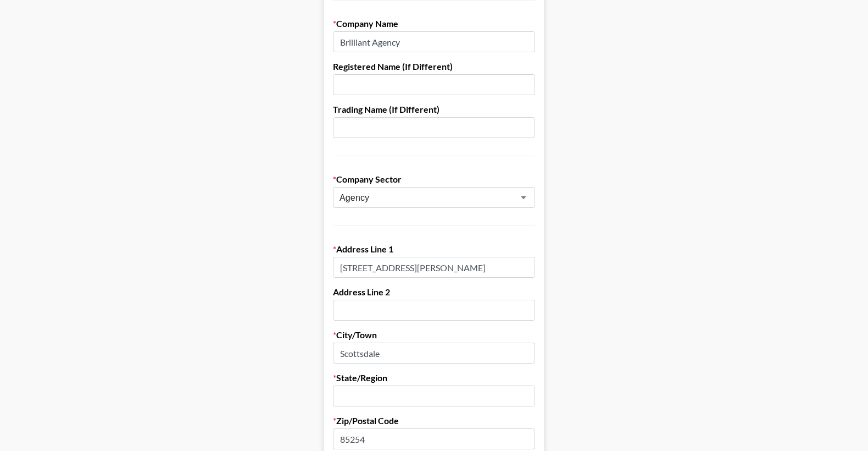 This screenshot has width=868, height=451. Describe the element at coordinates (434, 110) in the screenshot. I see `label: Trading Name (If Different)` at that location.